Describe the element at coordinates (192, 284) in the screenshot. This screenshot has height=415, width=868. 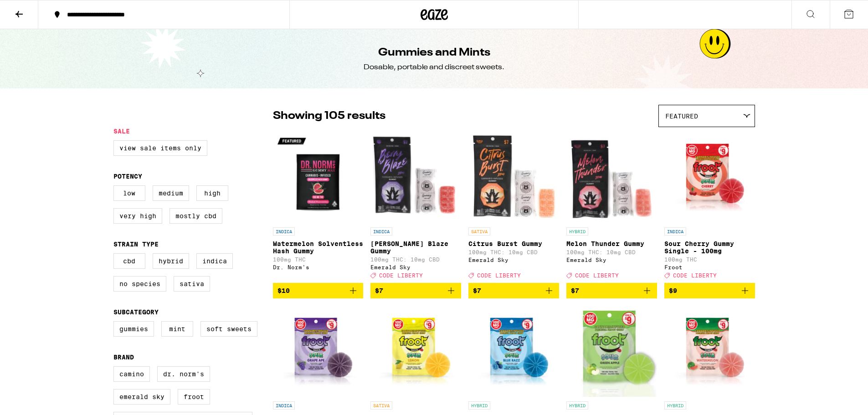
I see `label: Sativa` at that location.